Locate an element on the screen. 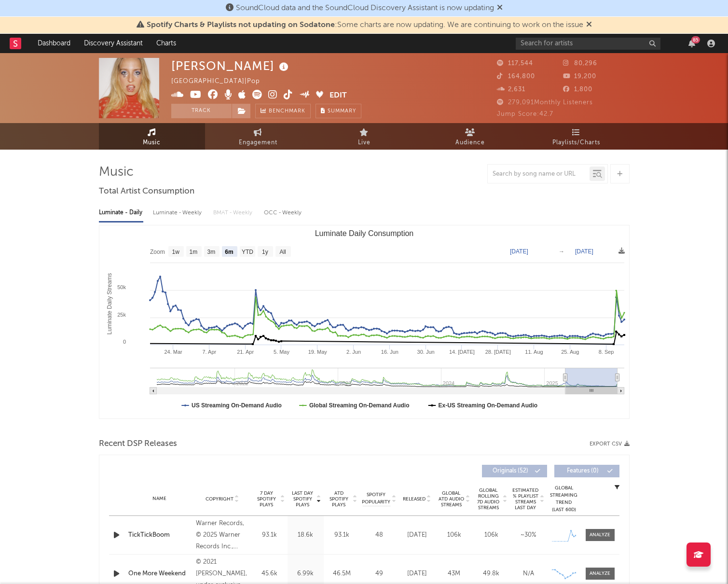  div: N/A is located at coordinates (528, 574).